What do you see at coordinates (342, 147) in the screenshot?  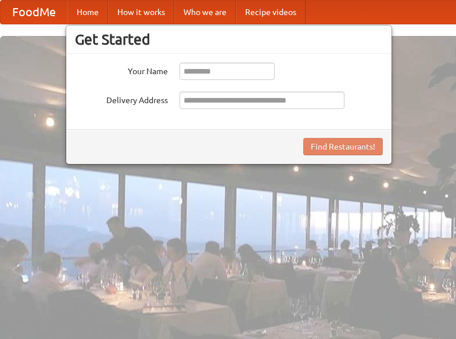 I see `button: Find Restaurants!` at bounding box center [342, 147].